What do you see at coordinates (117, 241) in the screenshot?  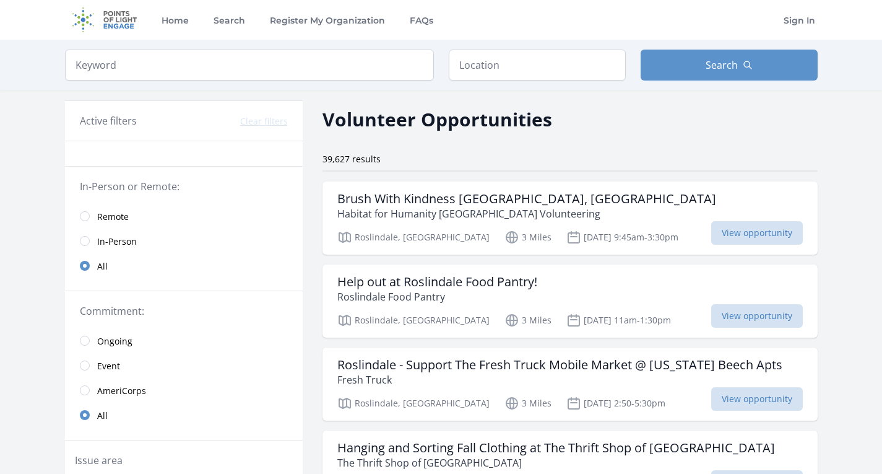 I see `span: In-Person` at bounding box center [117, 241].